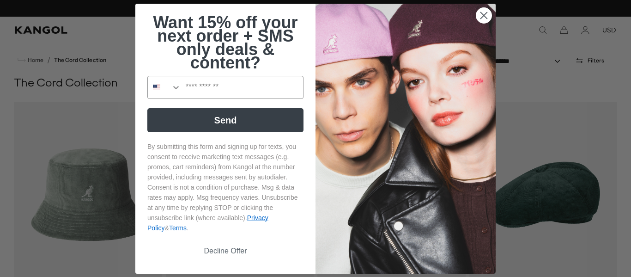 This screenshot has width=631, height=277. What do you see at coordinates (484, 15) in the screenshot?
I see `button: Close dialog` at bounding box center [484, 15].